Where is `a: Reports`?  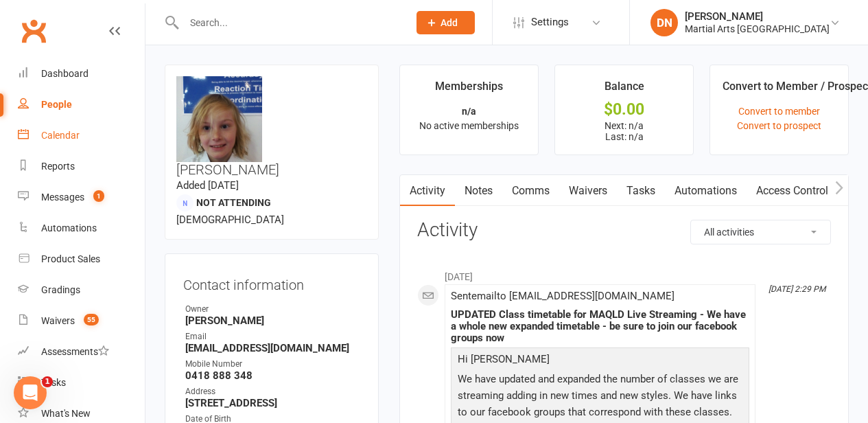 a: Reports is located at coordinates (81, 166).